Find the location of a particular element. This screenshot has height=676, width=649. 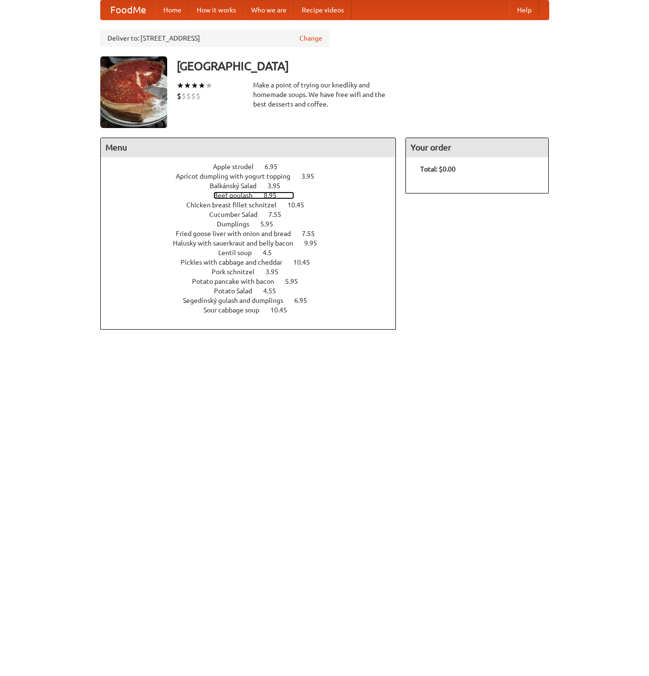

a: Home is located at coordinates (172, 10).